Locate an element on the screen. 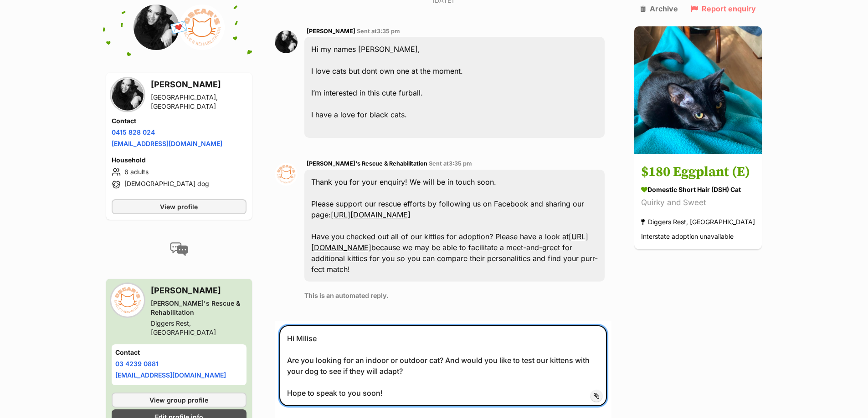 The height and width of the screenshot is (418, 868). a: Report enquiry is located at coordinates (723, 9).